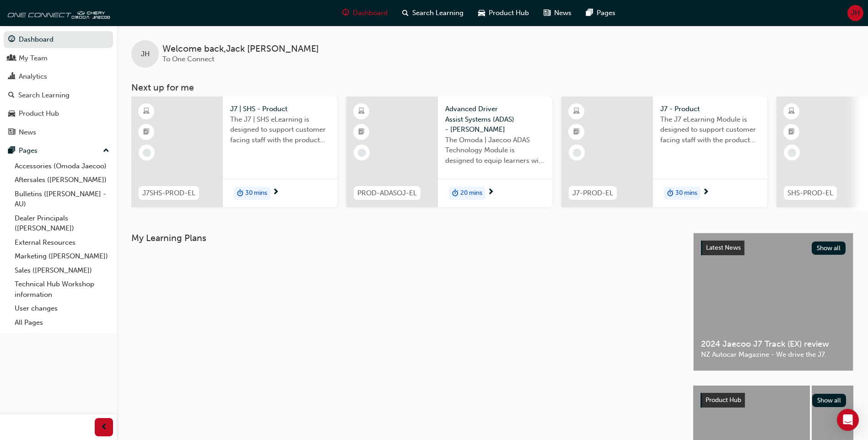 This screenshot has height=440, width=868. Describe the element at coordinates (57, 13) in the screenshot. I see `img: oneconnect` at that location.